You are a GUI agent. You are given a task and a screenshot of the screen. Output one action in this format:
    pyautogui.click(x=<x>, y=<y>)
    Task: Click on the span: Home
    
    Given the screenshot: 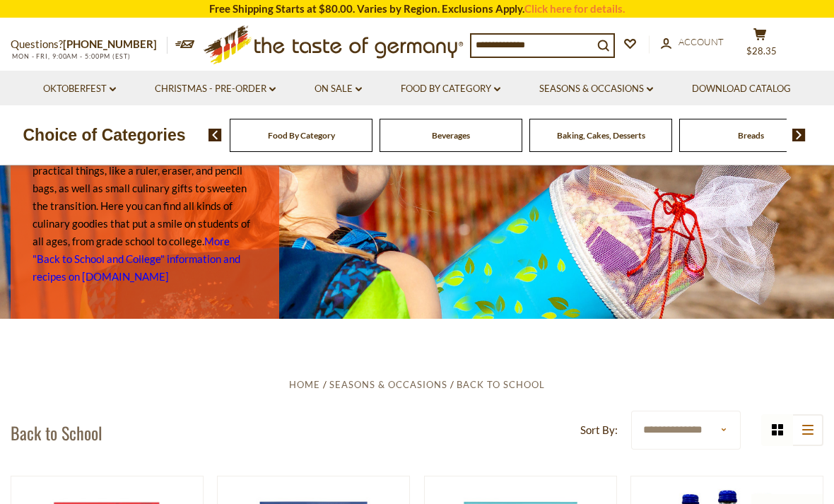 What is the action you would take?
    pyautogui.click(x=304, y=385)
    